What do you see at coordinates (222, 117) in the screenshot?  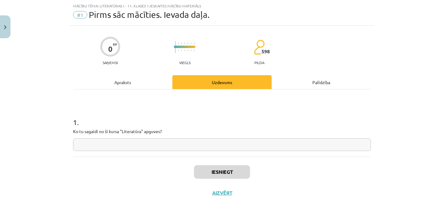 I see `h1: 1 .` at bounding box center [222, 117].